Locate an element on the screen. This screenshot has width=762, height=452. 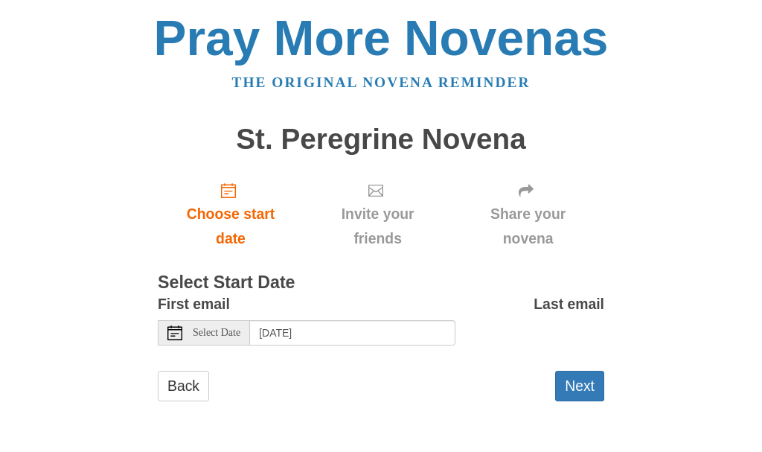
h1: St. Peregrine Novena is located at coordinates (381, 139).